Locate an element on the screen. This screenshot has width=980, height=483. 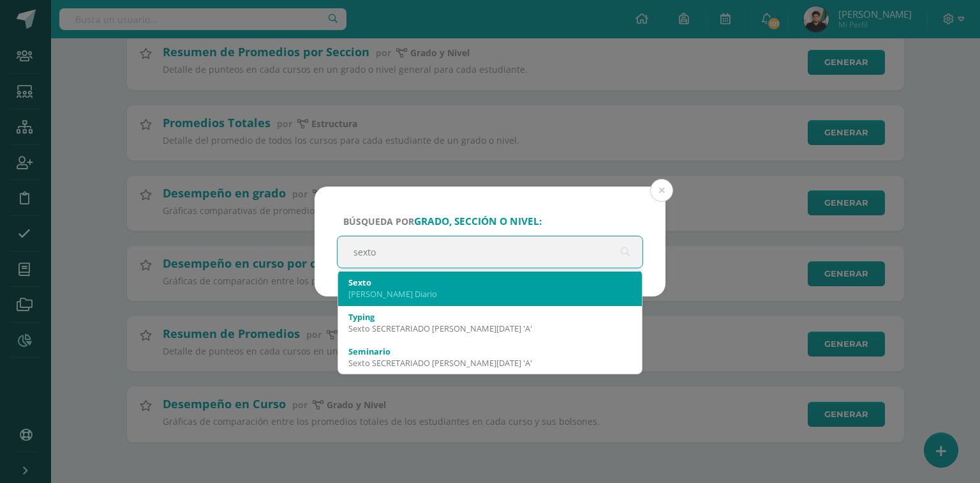
span: Búsqueda por is located at coordinates (442, 221).